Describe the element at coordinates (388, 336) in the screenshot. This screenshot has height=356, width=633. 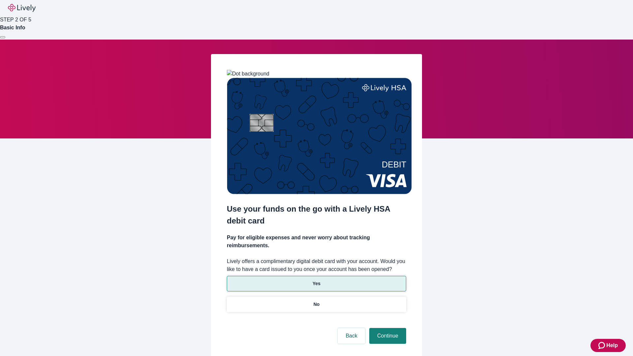
I see `button: Continue` at that location.